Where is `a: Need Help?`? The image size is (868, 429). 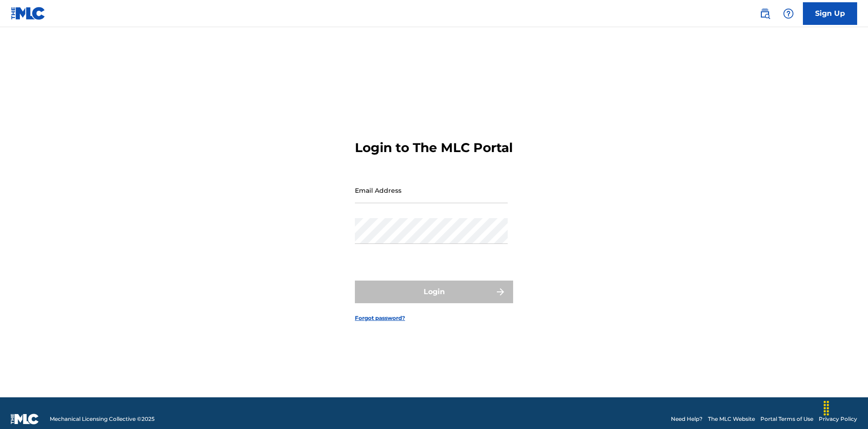
a: Need Help? is located at coordinates (687, 419).